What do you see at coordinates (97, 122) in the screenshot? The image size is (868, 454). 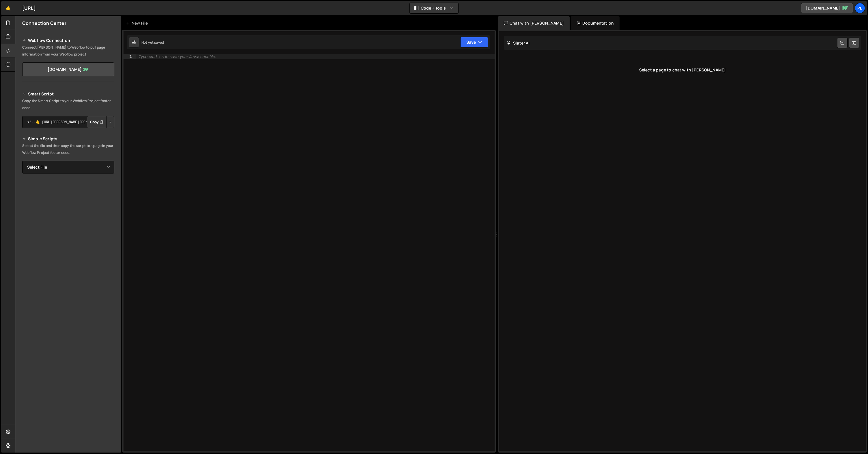 I see `button: Copy` at bounding box center [97, 122].